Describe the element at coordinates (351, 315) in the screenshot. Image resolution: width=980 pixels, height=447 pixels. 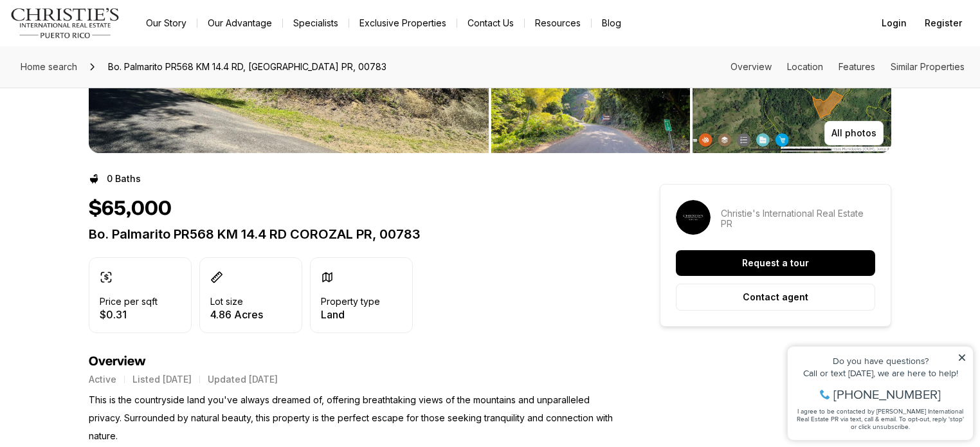
I see `p: Land` at that location.